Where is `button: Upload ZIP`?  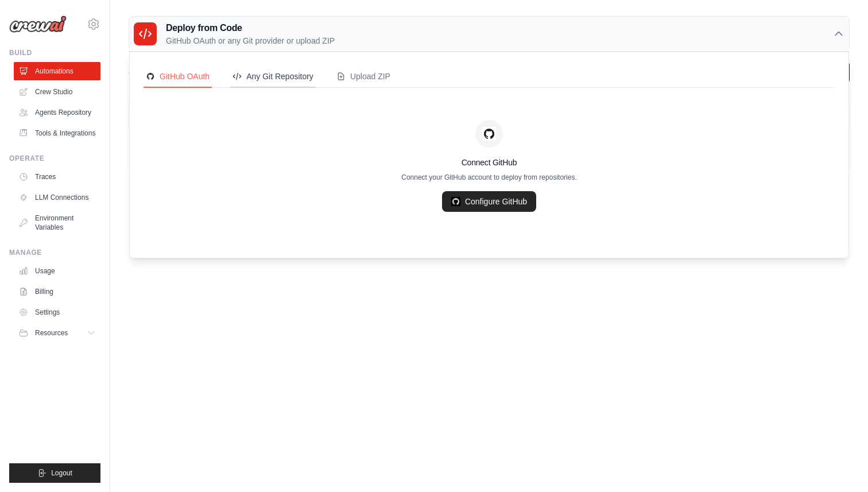
button: Upload ZIP is located at coordinates (364, 77).